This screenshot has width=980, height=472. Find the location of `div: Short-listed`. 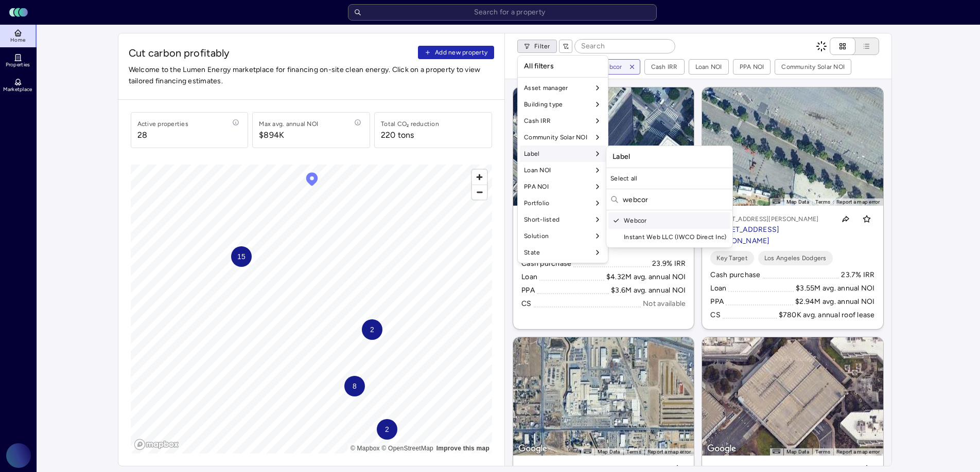

div: Short-listed is located at coordinates (563, 220).